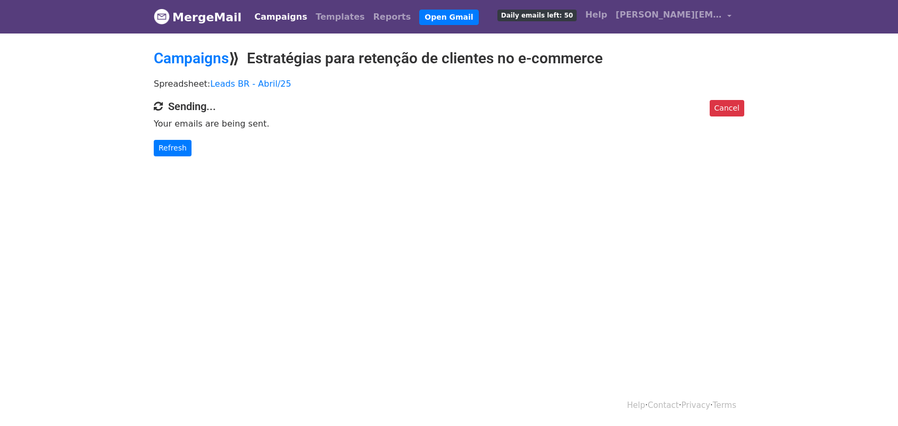  What do you see at coordinates (537, 15) in the screenshot?
I see `a: Daily emails left: 50` at bounding box center [537, 15].